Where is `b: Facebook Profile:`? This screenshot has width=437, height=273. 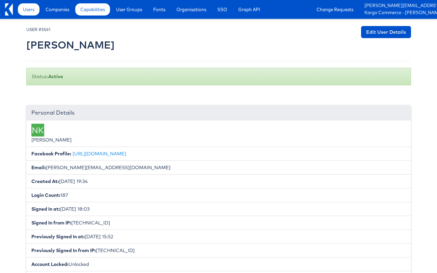
b: Facebook Profile: is located at coordinates (51, 154).